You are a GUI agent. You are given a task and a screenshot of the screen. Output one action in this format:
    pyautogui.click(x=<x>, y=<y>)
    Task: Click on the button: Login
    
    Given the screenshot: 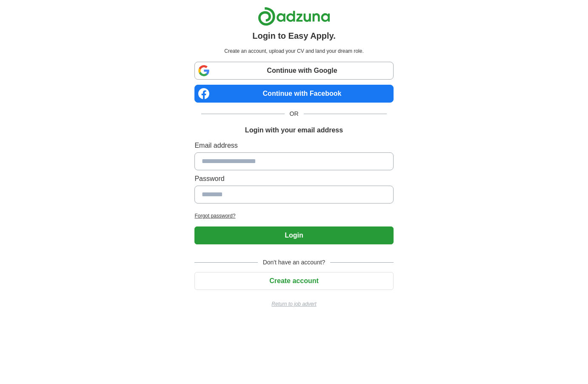 What is the action you would take?
    pyautogui.click(x=294, y=235)
    